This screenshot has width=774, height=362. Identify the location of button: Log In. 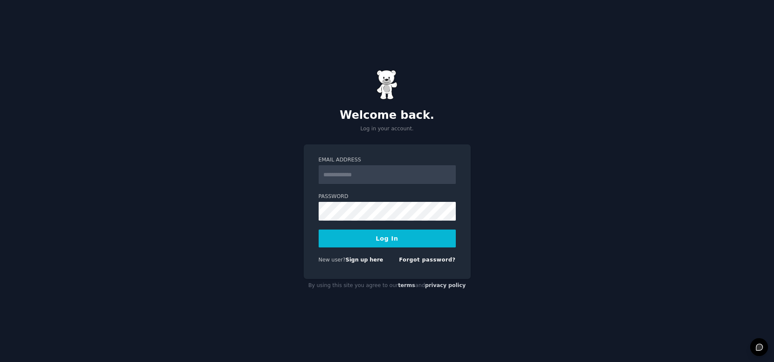
(387, 238).